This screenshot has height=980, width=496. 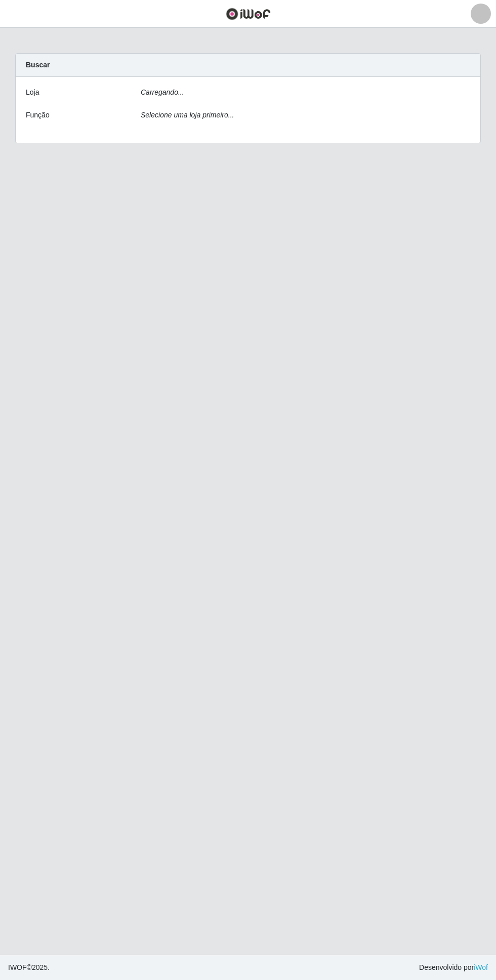 What do you see at coordinates (187, 114) in the screenshot?
I see `i: Selecione uma loja primeiro...` at bounding box center [187, 114].